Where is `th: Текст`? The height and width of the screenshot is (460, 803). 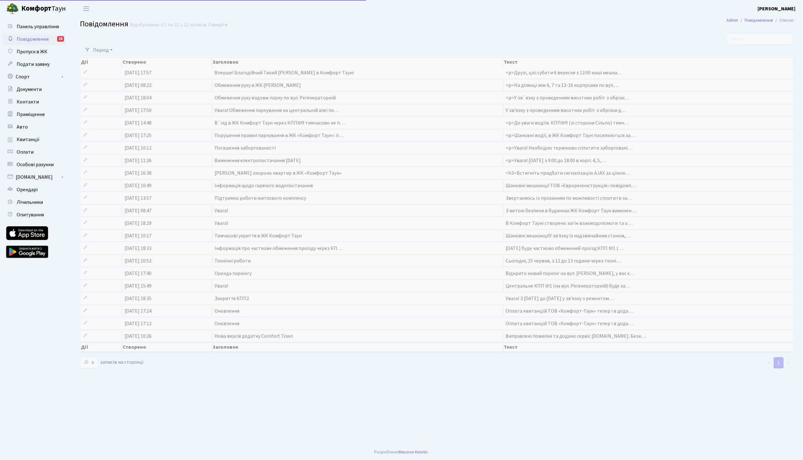 th: Текст is located at coordinates (649, 62).